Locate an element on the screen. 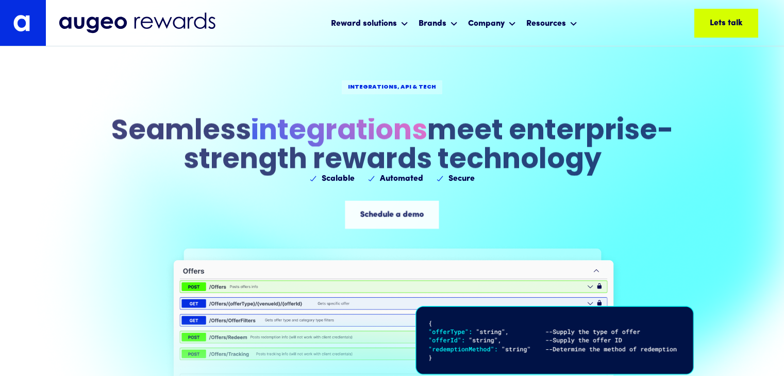 Image resolution: width=784 pixels, height=376 pixels. a: Lets talk is located at coordinates (727, 23).